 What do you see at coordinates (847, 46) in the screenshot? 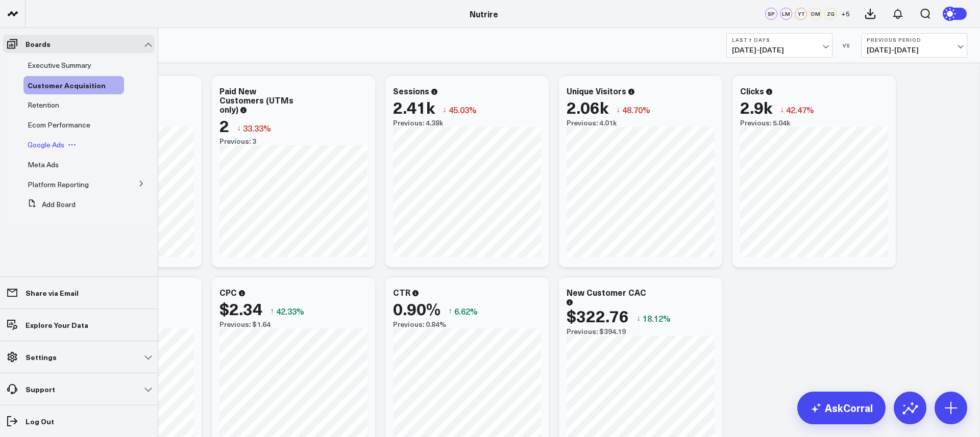
I see `div: VS` at bounding box center [847, 46].